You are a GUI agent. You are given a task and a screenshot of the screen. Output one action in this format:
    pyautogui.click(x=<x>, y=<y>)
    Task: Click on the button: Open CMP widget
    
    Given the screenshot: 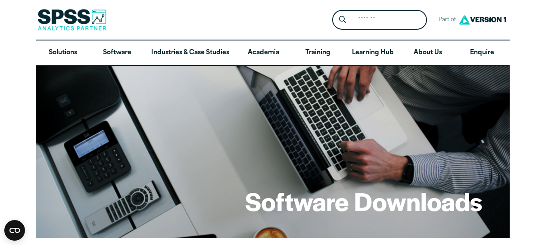 What is the action you would take?
    pyautogui.click(x=15, y=230)
    